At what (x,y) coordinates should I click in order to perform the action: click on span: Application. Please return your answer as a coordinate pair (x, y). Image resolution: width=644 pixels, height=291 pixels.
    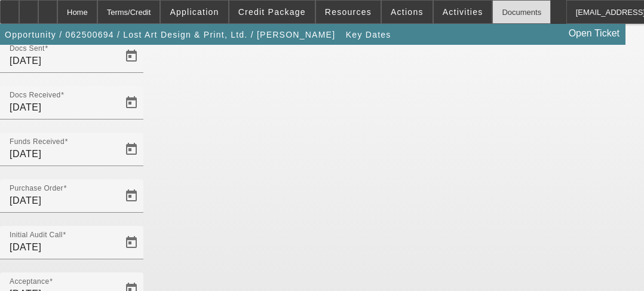
    Looking at the image, I should click on (195, 12).